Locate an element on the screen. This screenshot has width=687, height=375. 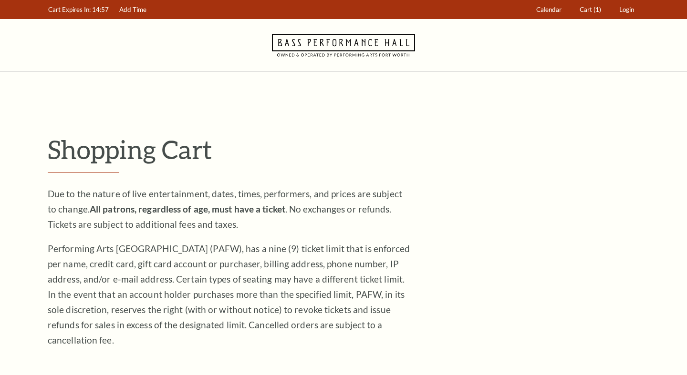
span: Calendar is located at coordinates (549, 10).